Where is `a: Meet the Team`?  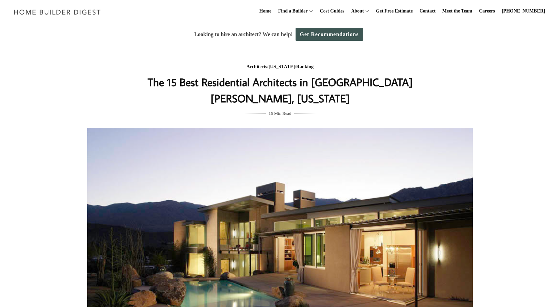
a: Meet the Team is located at coordinates (457, 11).